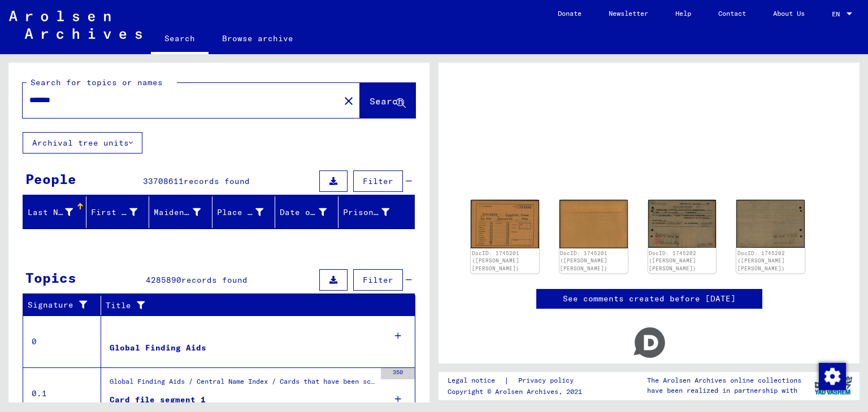  What do you see at coordinates (118, 213) in the screenshot?
I see `mat-header-cell: First Name` at bounding box center [118, 213].